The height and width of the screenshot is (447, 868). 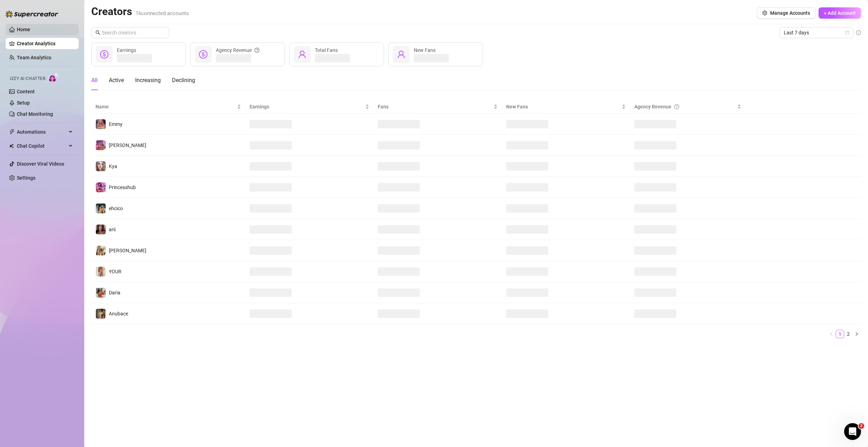 I want to click on span: left, so click(x=832, y=334).